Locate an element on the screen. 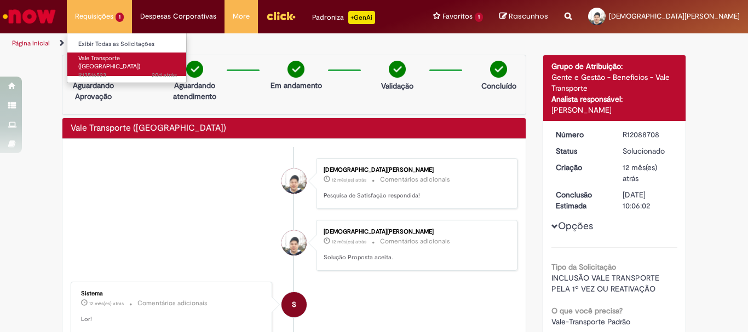 Image resolution: width=748 pixels, height=332 pixels. span: S is located at coordinates (294, 305).